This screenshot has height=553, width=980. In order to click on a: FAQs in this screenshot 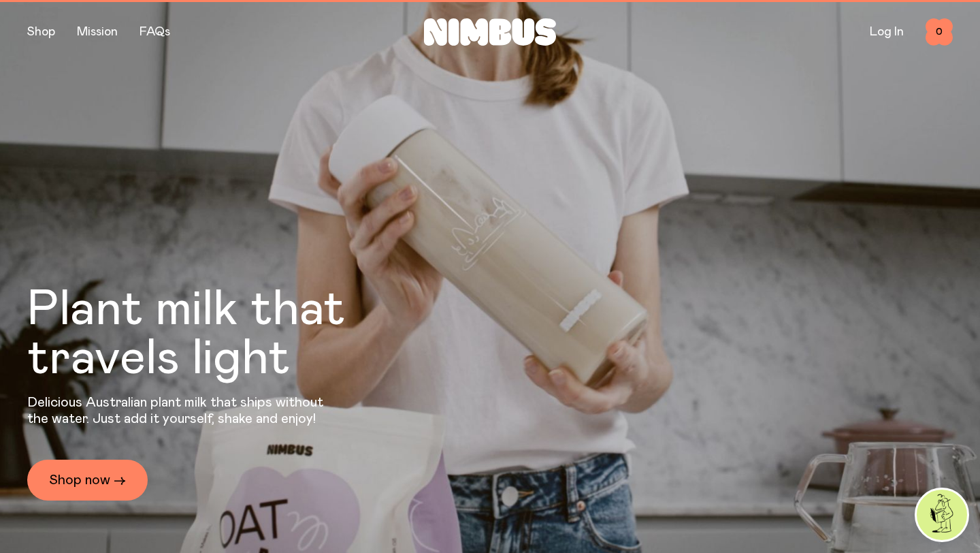, I will do `click(154, 32)`.